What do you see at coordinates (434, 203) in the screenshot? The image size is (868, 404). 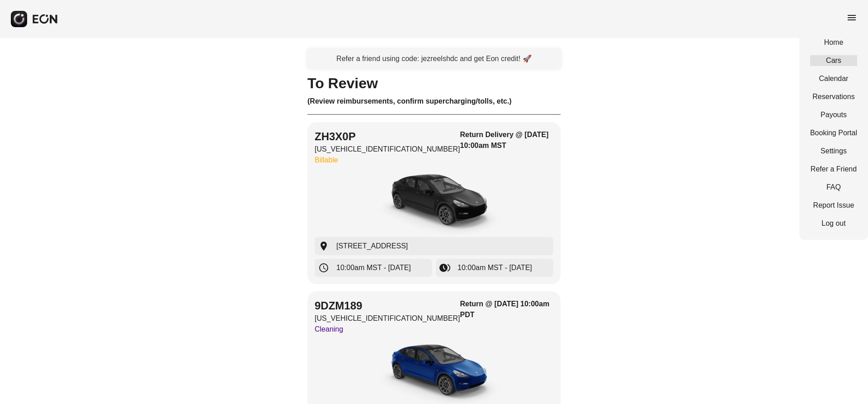 I see `img: car` at bounding box center [434, 203].